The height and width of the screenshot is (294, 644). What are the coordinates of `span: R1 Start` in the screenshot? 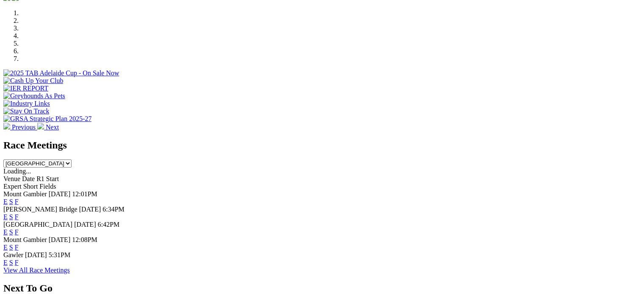 It's located at (47, 179).